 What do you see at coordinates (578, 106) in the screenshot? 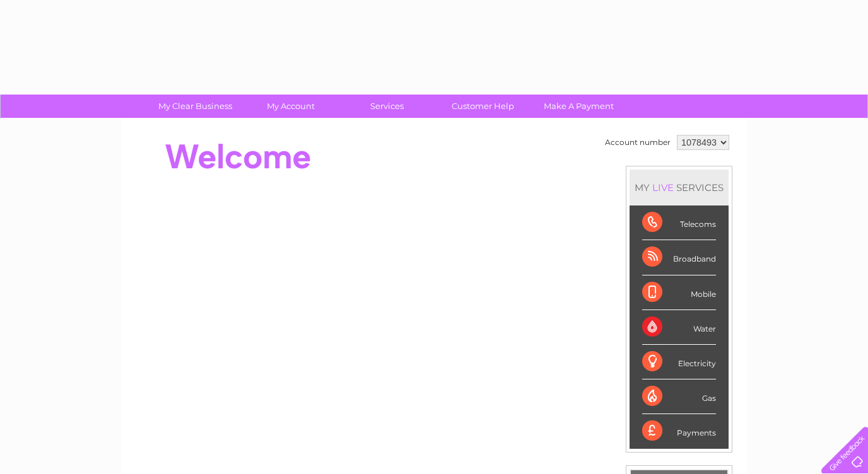
I see `a: Make A Payment` at bounding box center [578, 106].